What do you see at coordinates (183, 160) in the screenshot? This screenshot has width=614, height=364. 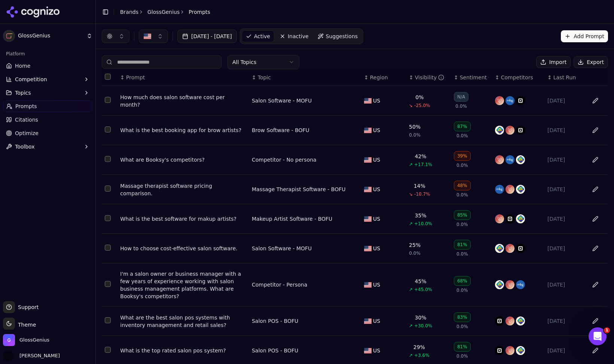 I see `a: What are Booksy's competitors?` at bounding box center [183, 160].